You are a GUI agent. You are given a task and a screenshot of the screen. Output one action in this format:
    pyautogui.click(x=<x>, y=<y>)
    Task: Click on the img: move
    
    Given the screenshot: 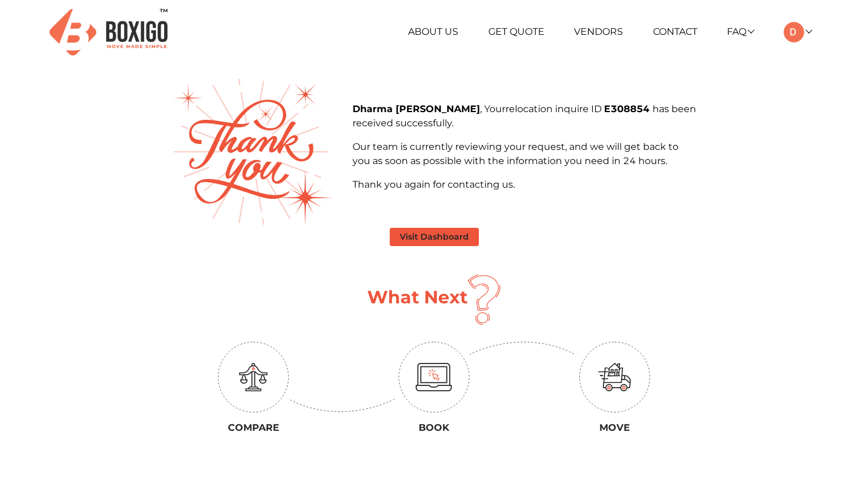 What is the action you would take?
    pyautogui.click(x=615, y=377)
    